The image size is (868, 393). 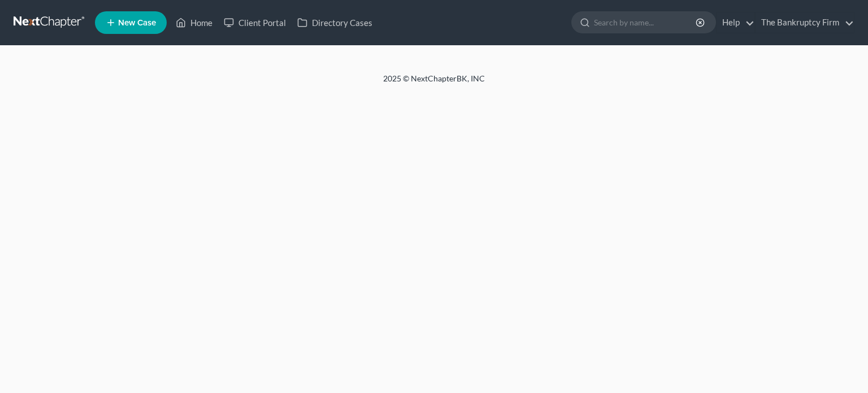 I want to click on a: Help, so click(x=735, y=23).